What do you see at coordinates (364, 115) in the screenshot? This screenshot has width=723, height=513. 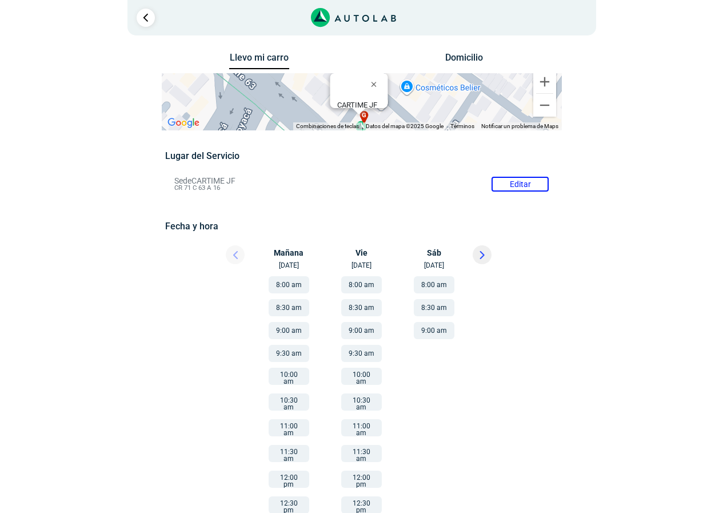 I see `span: g` at bounding box center [364, 115].